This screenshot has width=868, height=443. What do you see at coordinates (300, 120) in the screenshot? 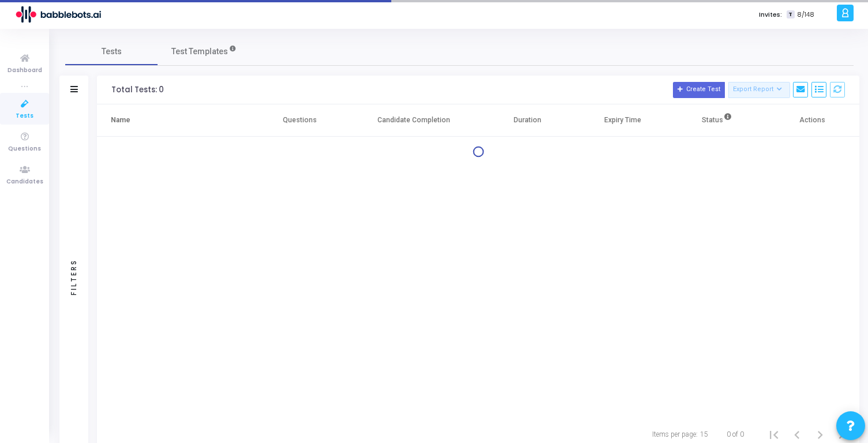
I see `th: Questions` at bounding box center [300, 120].